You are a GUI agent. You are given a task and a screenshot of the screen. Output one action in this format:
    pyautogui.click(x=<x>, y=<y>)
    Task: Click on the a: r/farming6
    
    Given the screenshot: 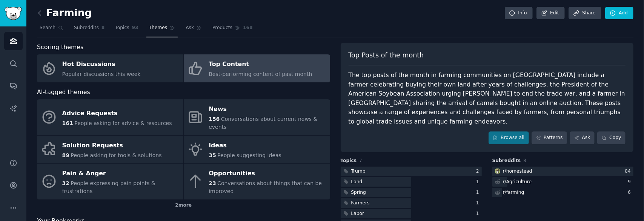 What is the action you would take?
    pyautogui.click(x=563, y=192)
    